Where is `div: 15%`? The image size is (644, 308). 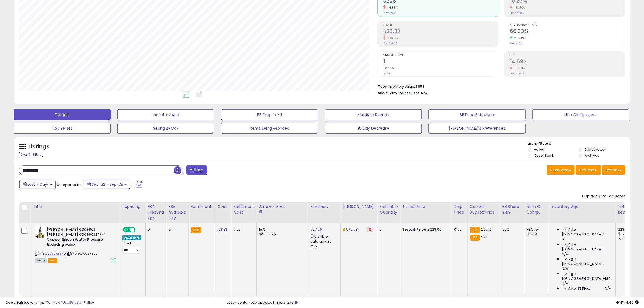 div: 15% is located at coordinates (281, 230).